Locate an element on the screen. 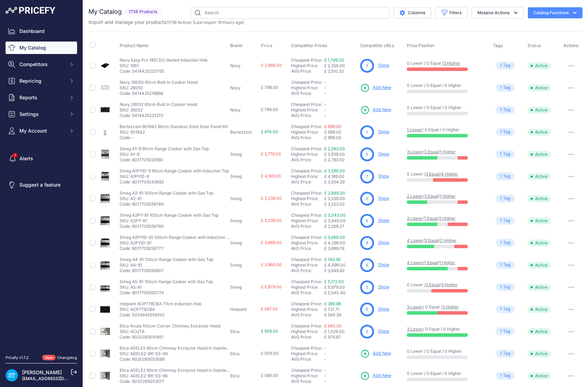 The width and height of the screenshot is (588, 387). p: / 0 Equal / 0 Higher is located at coordinates (446, 130).